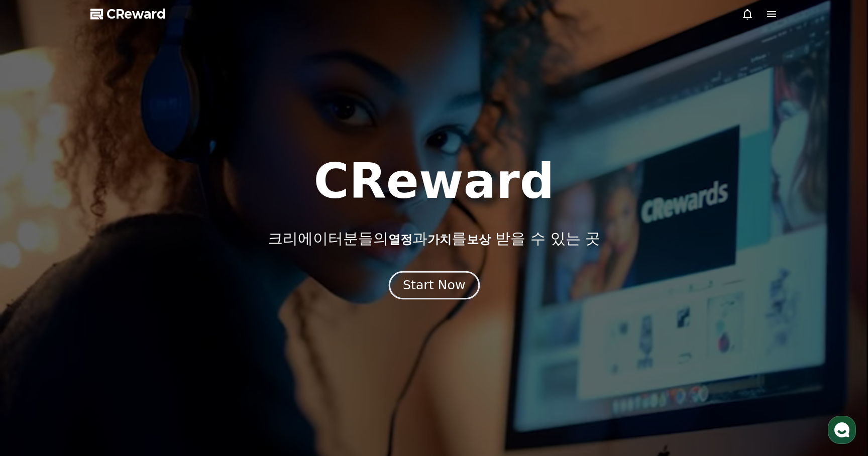 Image resolution: width=868 pixels, height=456 pixels. I want to click on p: 크리에이터분들의 과 를 받을 수 있는 곳, so click(434, 239).